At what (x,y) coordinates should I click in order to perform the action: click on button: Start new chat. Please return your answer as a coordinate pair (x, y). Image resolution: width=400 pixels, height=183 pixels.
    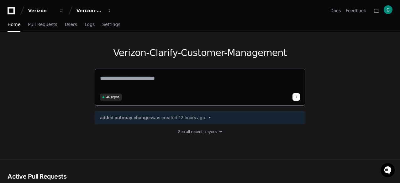
    Looking at the image, I should click on (110, 52).